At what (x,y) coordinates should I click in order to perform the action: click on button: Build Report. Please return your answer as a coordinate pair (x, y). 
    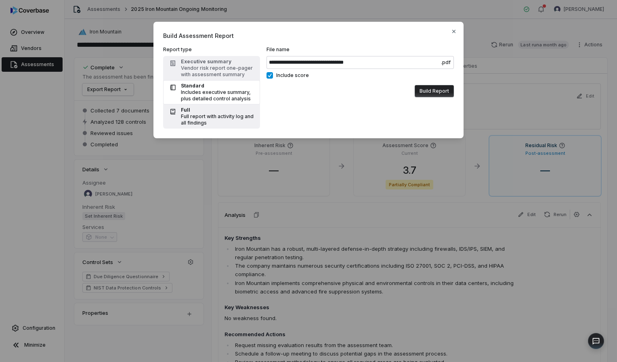
    Looking at the image, I should click on (434, 91).